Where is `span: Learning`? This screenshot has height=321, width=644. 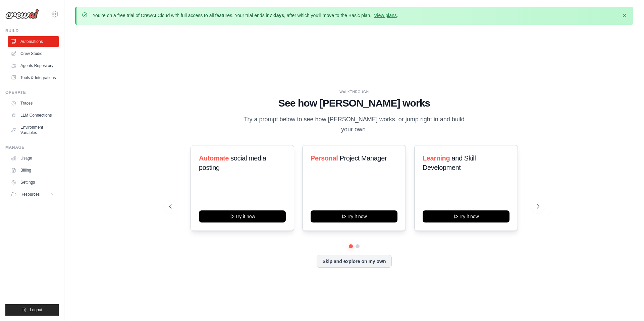
span: Learning is located at coordinates (436, 158).